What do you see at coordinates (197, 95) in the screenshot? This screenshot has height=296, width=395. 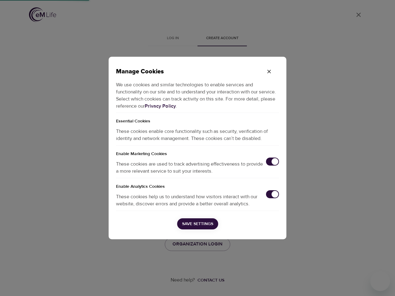 I see `p: We use cookies and similar technologies to enable services and functionality on our site and to u...` at bounding box center [197, 95].